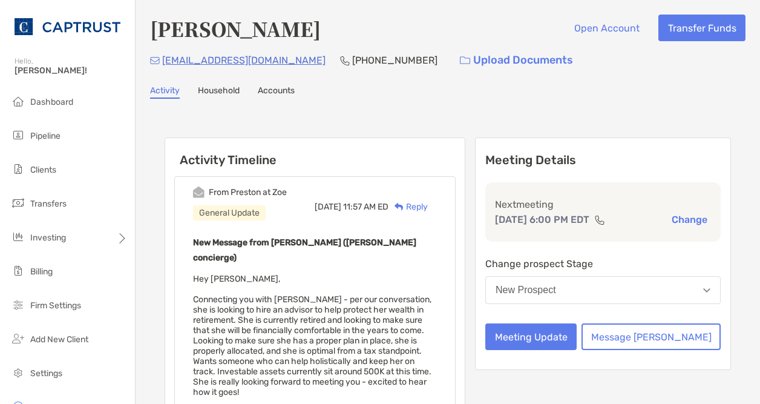  I want to click on p: Meeting Details, so click(603, 160).